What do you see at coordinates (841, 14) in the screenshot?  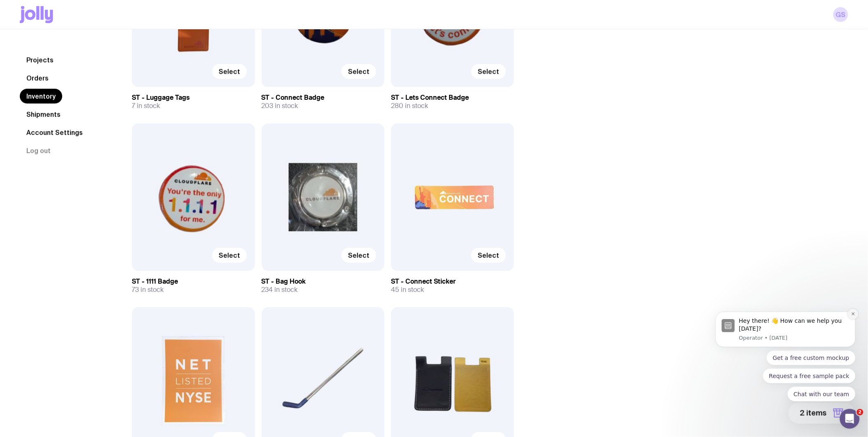 I see `a: GS` at bounding box center [841, 14].